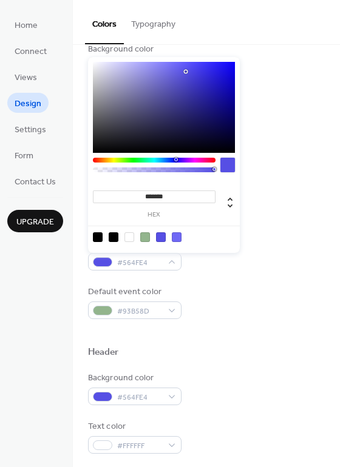 The height and width of the screenshot is (467, 340). I want to click on a: Design, so click(28, 103).